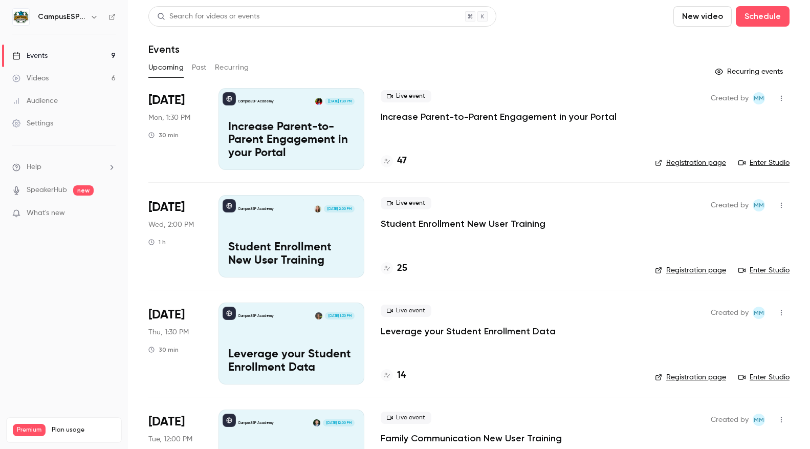 This screenshot has width=810, height=449. Describe the element at coordinates (401, 375) in the screenshot. I see `h4: 14` at that location.